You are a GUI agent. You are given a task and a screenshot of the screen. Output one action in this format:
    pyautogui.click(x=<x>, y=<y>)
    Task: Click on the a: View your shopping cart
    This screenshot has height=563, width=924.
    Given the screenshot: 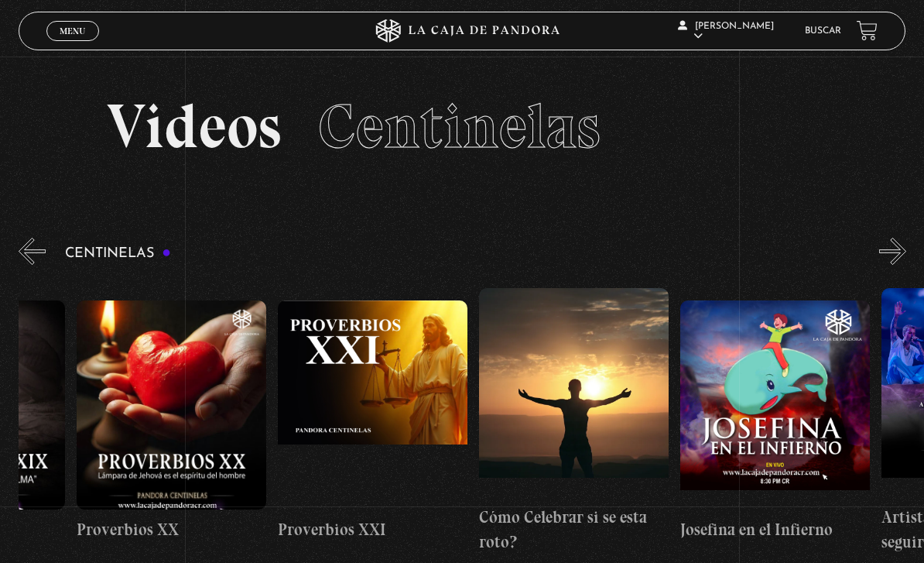 What is the action you would take?
    pyautogui.click(x=868, y=30)
    